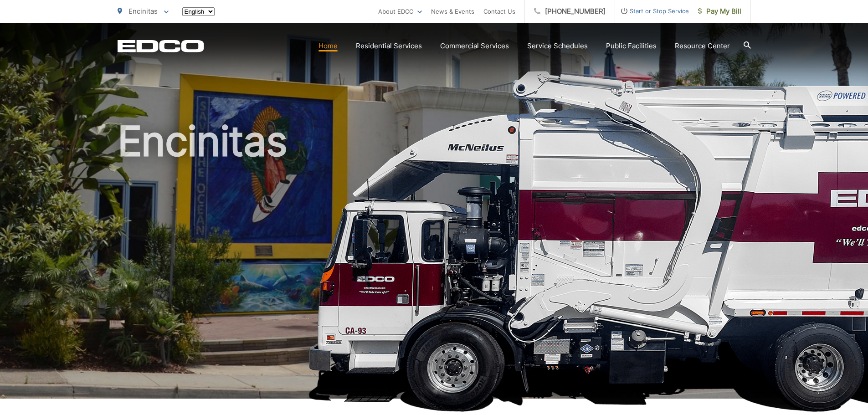 This screenshot has width=868, height=415. Describe the element at coordinates (631, 46) in the screenshot. I see `a: Public Facilities` at that location.